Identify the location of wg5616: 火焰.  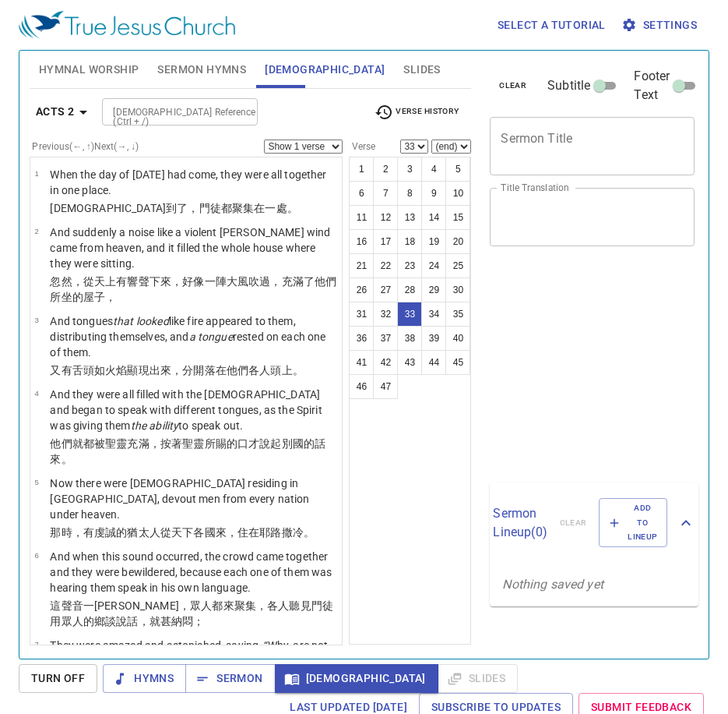
(204, 370).